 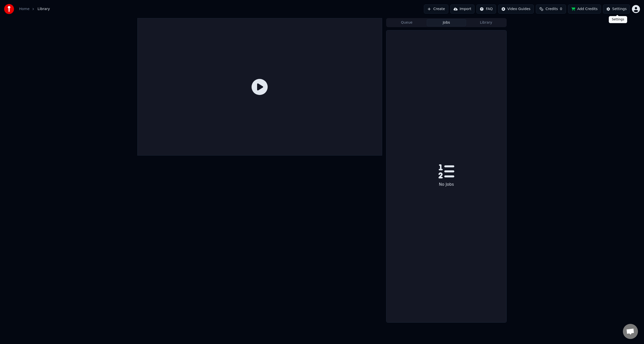 What do you see at coordinates (436, 9) in the screenshot?
I see `button: Create` at bounding box center [436, 9].